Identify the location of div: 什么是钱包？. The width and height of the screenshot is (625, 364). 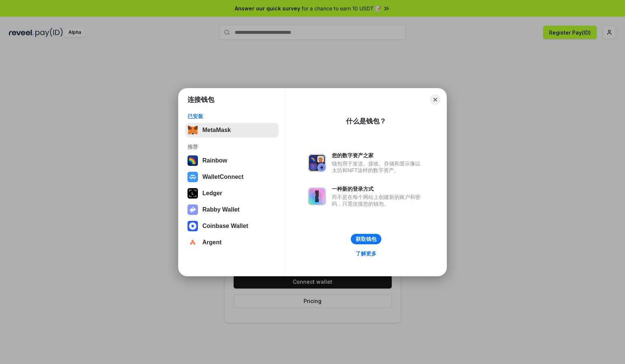
(366, 121).